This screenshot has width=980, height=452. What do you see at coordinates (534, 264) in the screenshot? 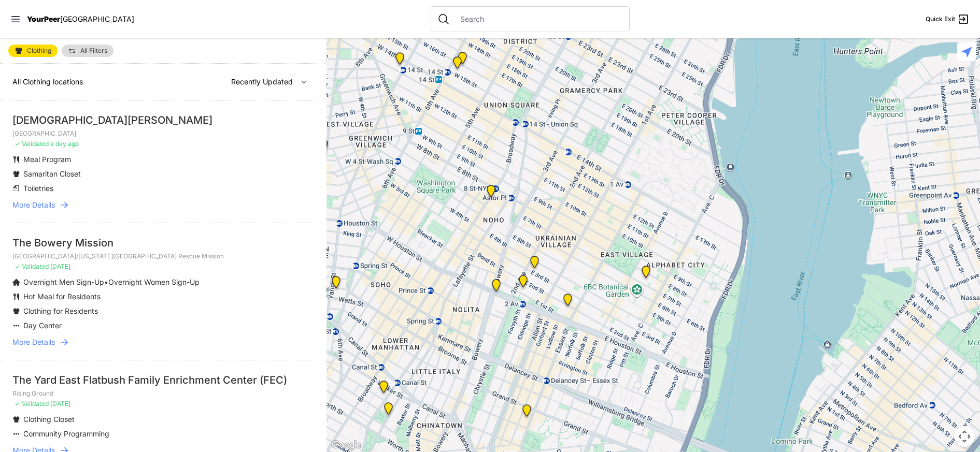
I see `div: Maryhouse` at bounding box center [534, 264].